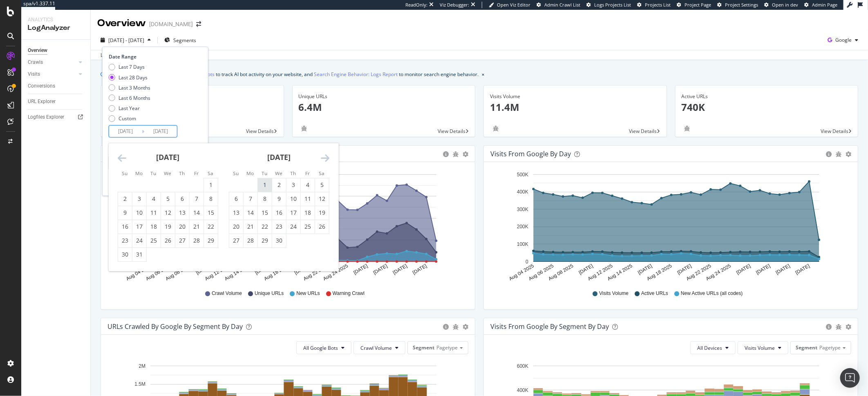 The image size is (868, 396). Describe the element at coordinates (709, 348) in the screenshot. I see `span: All Devices` at that location.